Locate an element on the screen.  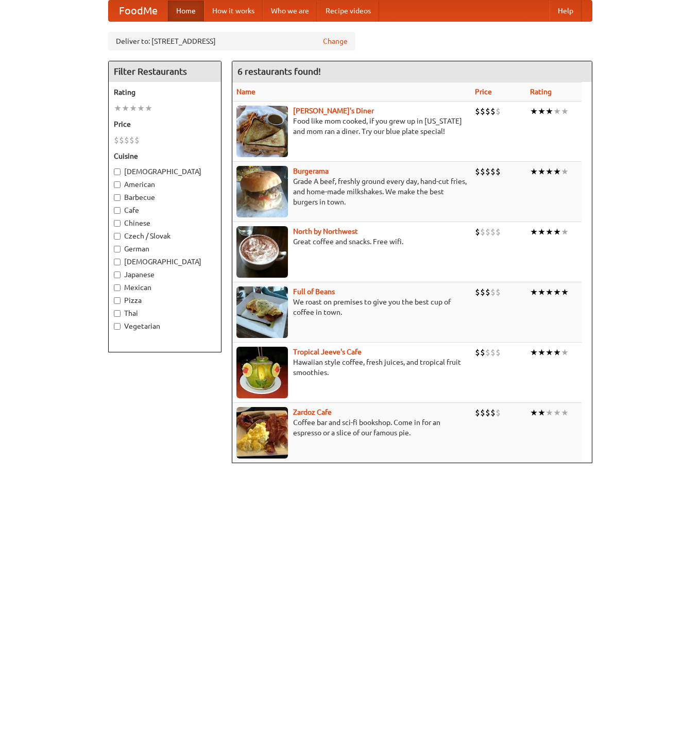
input: Pizza is located at coordinates (116, 300).